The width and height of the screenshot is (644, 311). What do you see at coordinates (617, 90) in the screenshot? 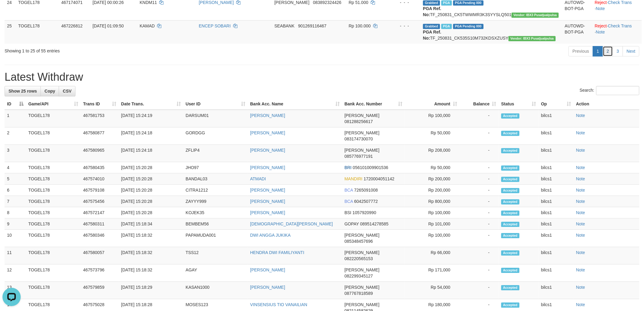
I see `input: Search:` at bounding box center [617, 90].